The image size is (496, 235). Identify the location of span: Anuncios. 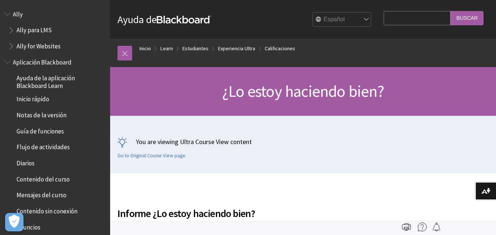
(28, 226).